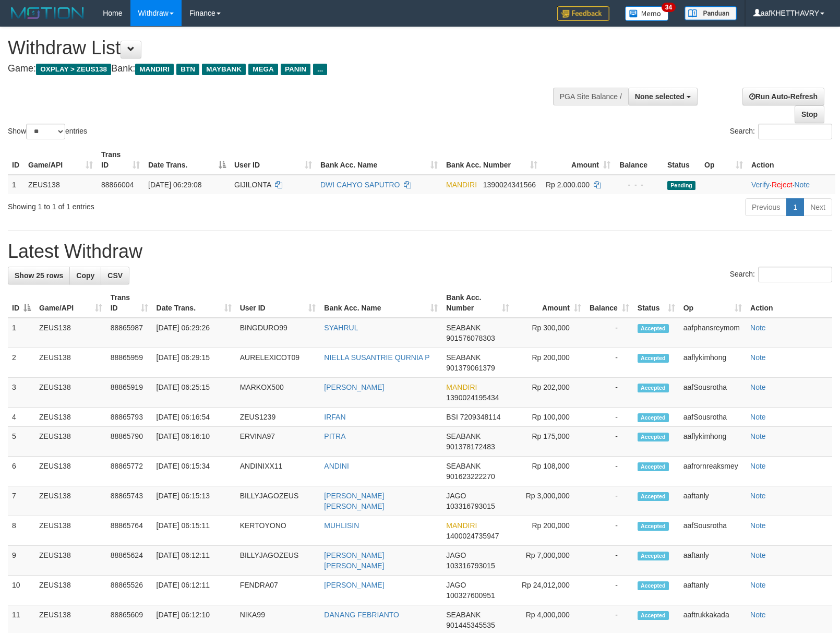  Describe the element at coordinates (377, 357) in the screenshot. I see `a: NIELLA SUSANTRIE QURNIA P` at that location.